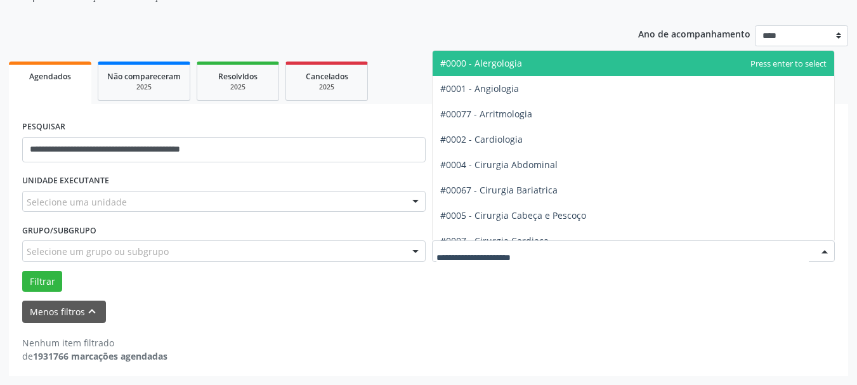 The width and height of the screenshot is (857, 385). I want to click on label: PESQUISAR, so click(44, 127).